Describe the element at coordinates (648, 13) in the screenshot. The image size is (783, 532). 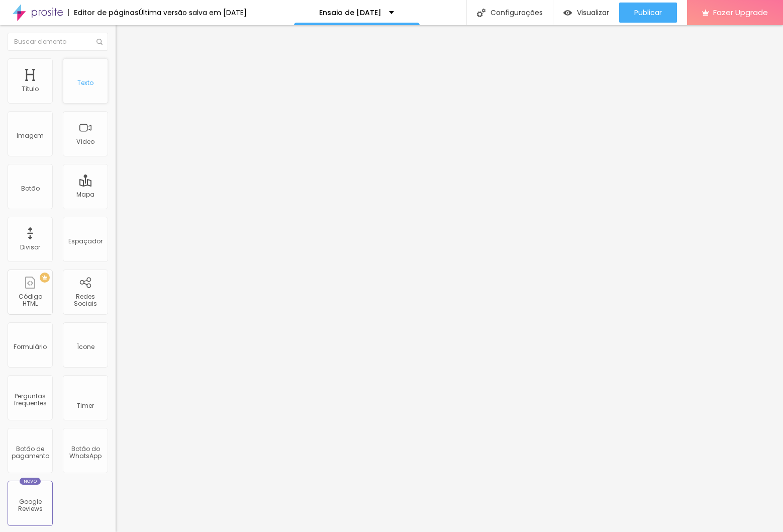
I see `span: Publicar` at that location.